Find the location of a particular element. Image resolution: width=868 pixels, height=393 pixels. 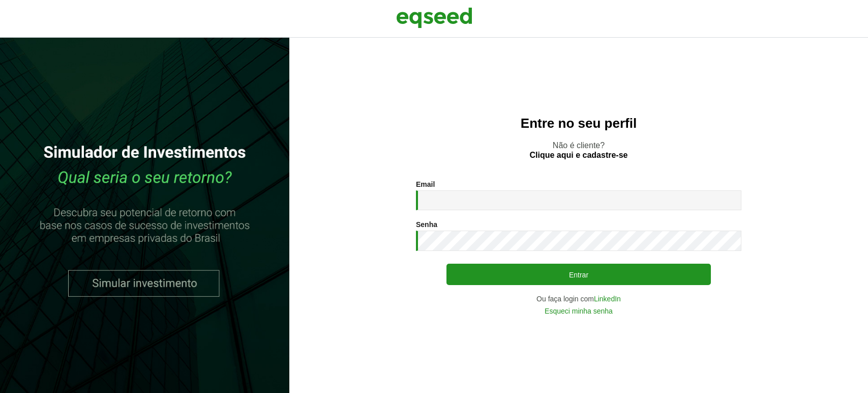

label: Senha is located at coordinates (426, 224).